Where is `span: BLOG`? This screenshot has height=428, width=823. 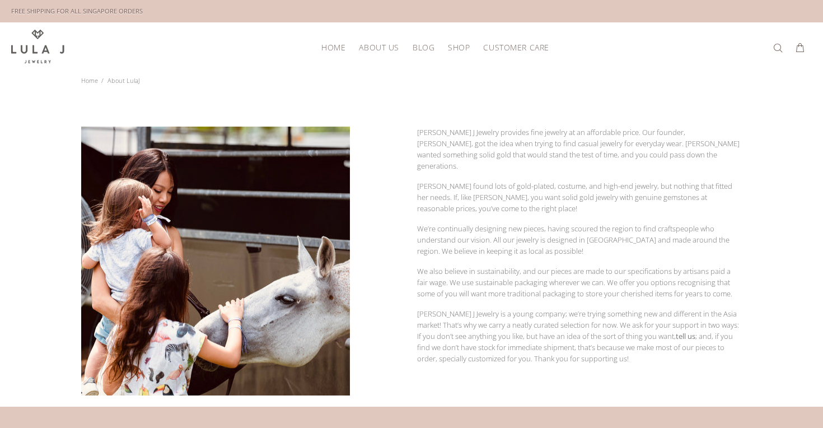
span: BLOG is located at coordinates (423, 47).